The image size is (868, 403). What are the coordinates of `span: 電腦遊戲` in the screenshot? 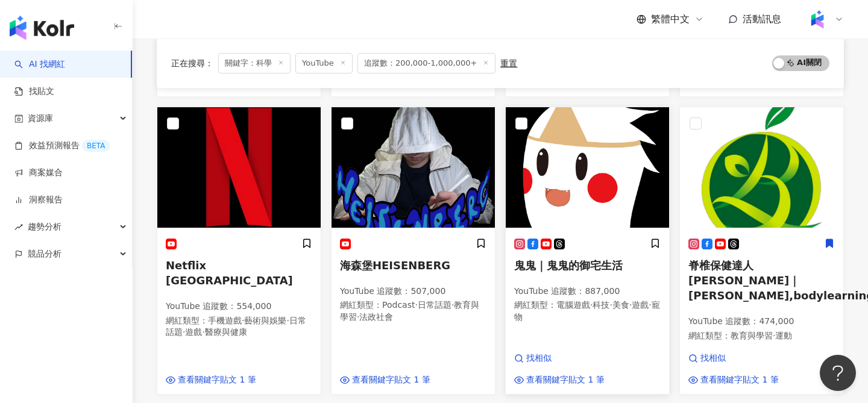 It's located at (574, 306).